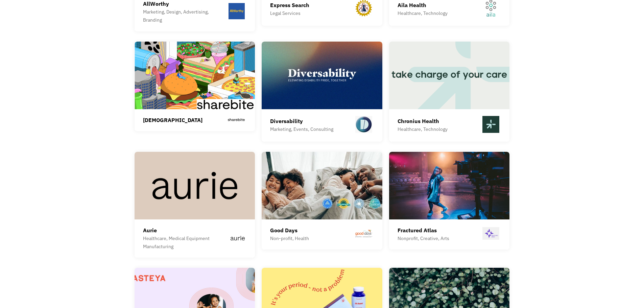 The height and width of the screenshot is (308, 644). I want to click on div: Nonprofit, Creative, Arts, so click(423, 239).